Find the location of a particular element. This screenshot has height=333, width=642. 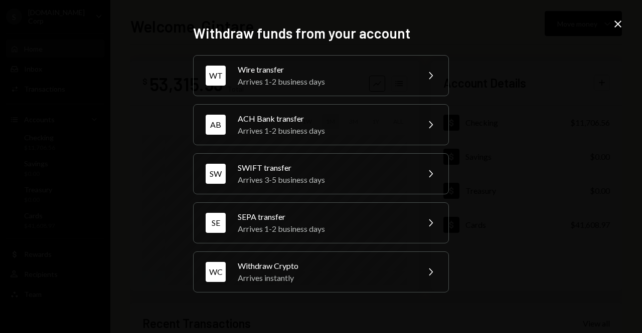

div: Wire transfer is located at coordinates (325, 70).